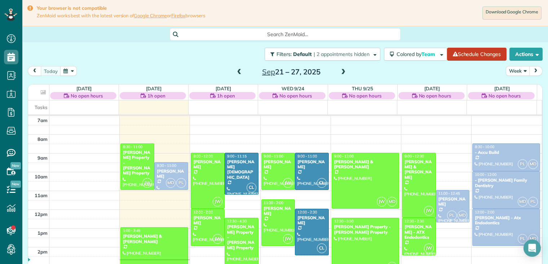 The width and height of the screenshot is (548, 264). I want to click on span: 10am, so click(41, 176).